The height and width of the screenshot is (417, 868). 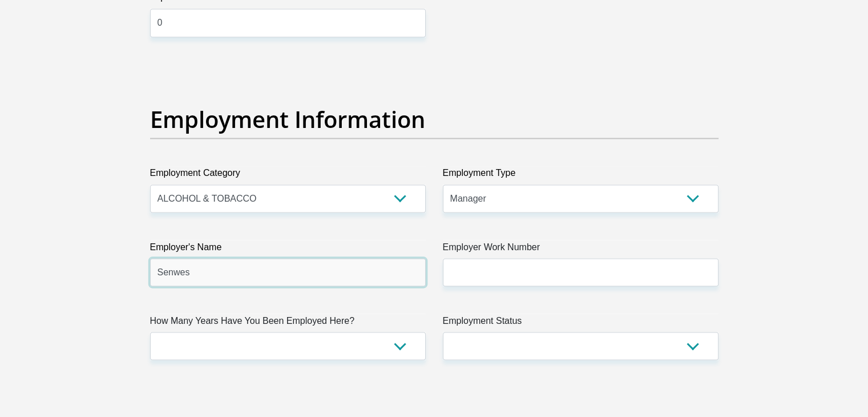 I want to click on label: Employer Work Number, so click(x=581, y=249).